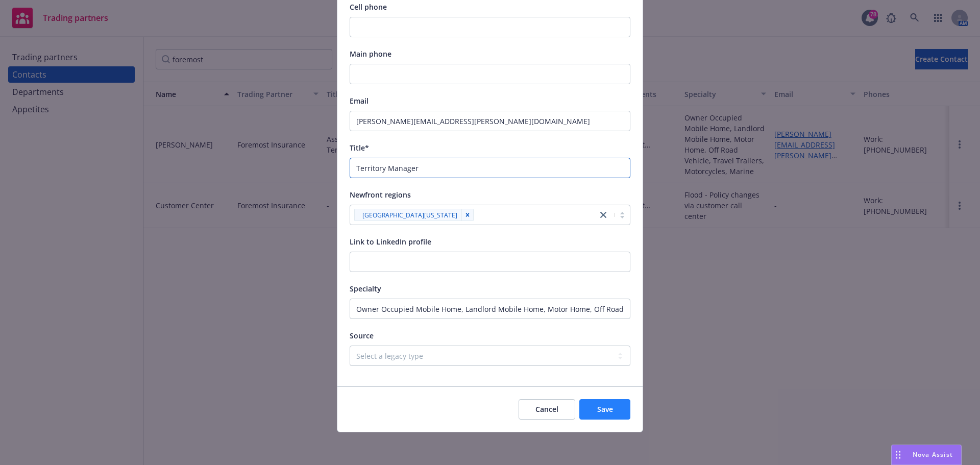 The height and width of the screenshot is (465, 980). What do you see at coordinates (368, 7) in the screenshot?
I see `span: Cell phone` at bounding box center [368, 7].